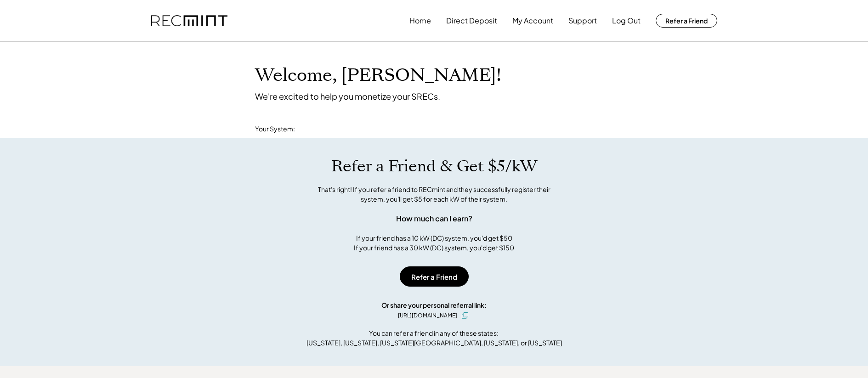 Image resolution: width=868 pixels, height=378 pixels. What do you see at coordinates (626, 21) in the screenshot?
I see `button: Log Out` at bounding box center [626, 21].